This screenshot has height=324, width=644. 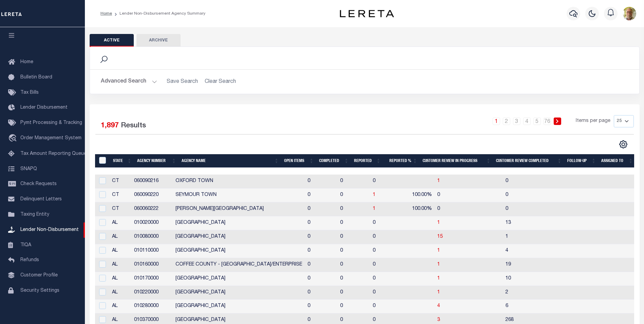 What do you see at coordinates (582, 161) in the screenshot?
I see `th: Follow-up: activate to sort column ascending` at bounding box center [582, 161].